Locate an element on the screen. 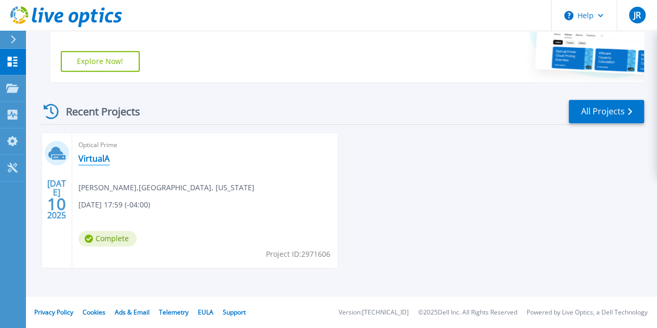 This screenshot has width=657, height=328. a: Telemetry is located at coordinates (174, 312).